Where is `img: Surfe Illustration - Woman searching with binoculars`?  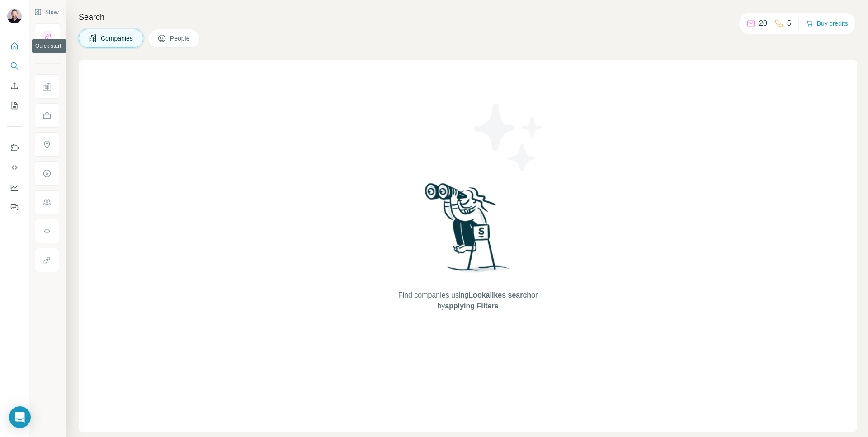 img: Surfe Illustration - Woman searching with binoculars is located at coordinates (468, 231).